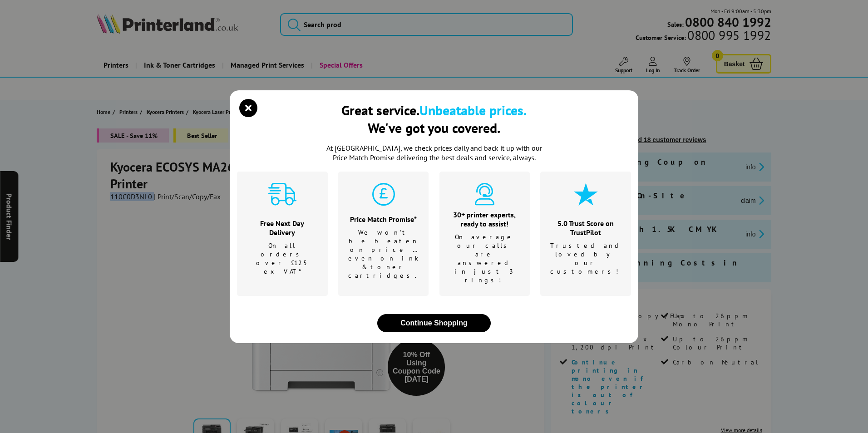 The height and width of the screenshot is (433, 868). What do you see at coordinates (472, 110) in the screenshot?
I see `b: Unbeatable prices.` at bounding box center [472, 110].